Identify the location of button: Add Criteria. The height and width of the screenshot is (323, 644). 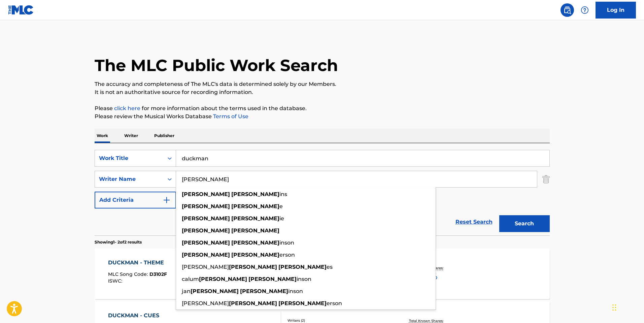
(135, 200).